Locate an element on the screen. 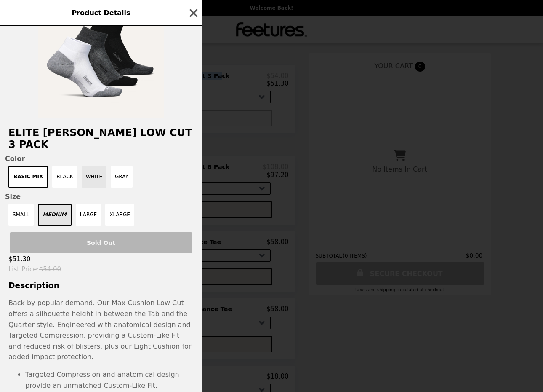 Image resolution: width=543 pixels, height=392 pixels. button: White is located at coordinates (94, 177).